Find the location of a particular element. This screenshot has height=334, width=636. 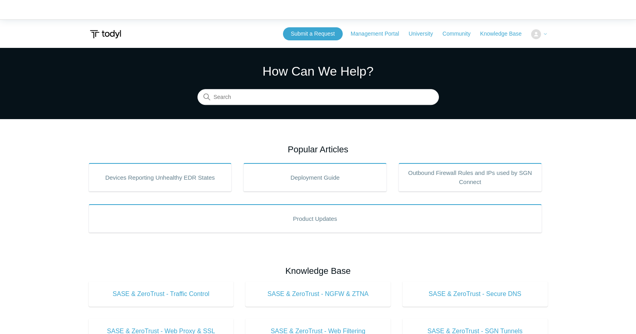

h2: Knowledge Base is located at coordinates (318, 271).